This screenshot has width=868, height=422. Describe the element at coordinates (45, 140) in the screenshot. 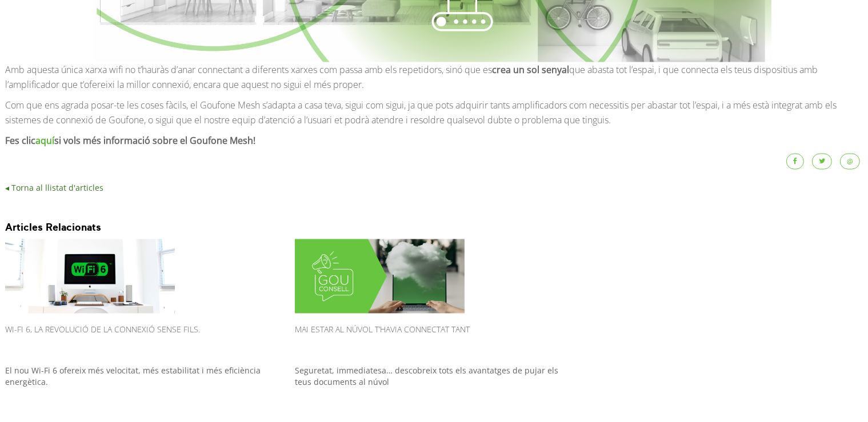

I see `a: aquí` at that location.